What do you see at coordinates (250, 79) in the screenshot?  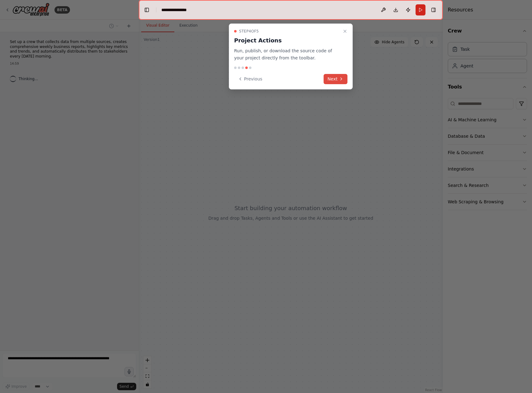 I see `button: Previous` at bounding box center [250, 79].